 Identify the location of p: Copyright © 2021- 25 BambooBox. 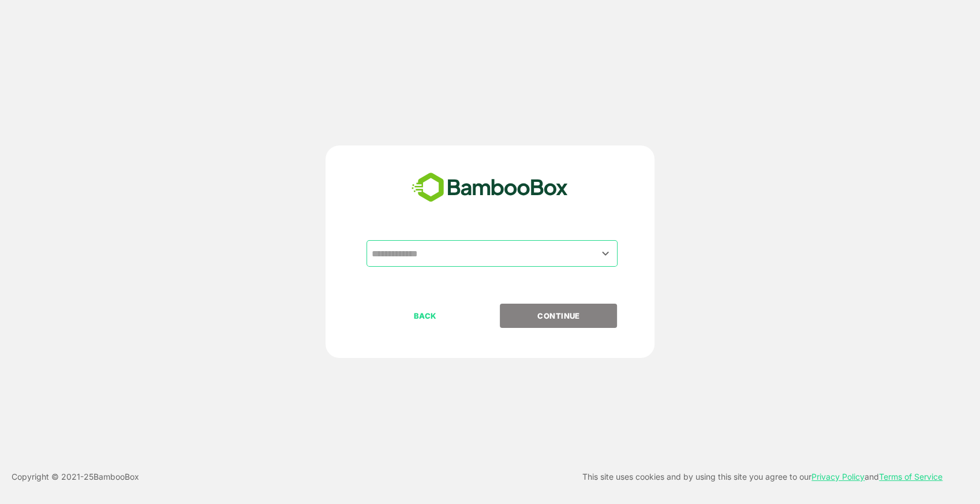
(75, 476).